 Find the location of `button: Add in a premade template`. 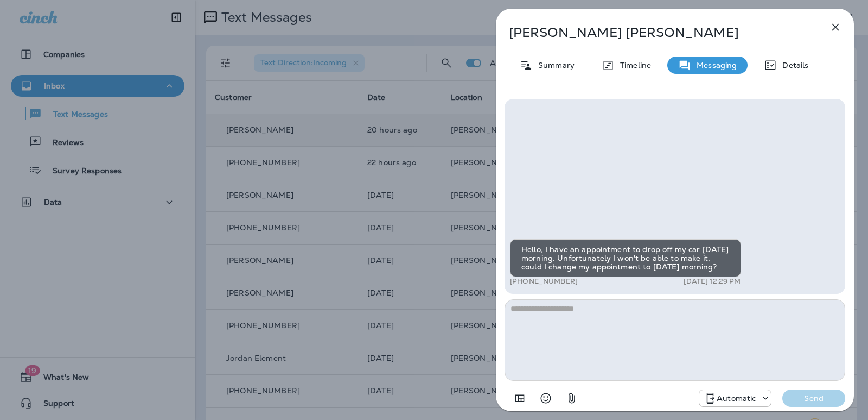

button: Add in a premade template is located at coordinates (520, 398).